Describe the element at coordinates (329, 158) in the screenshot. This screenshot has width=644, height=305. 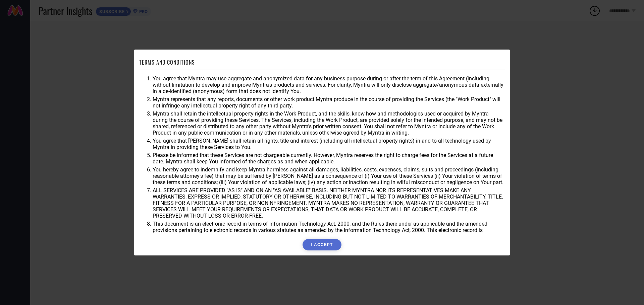
I see `li: Please be informed that these Services are not chargeable currently. However, Myntra reserves the...` at that location.